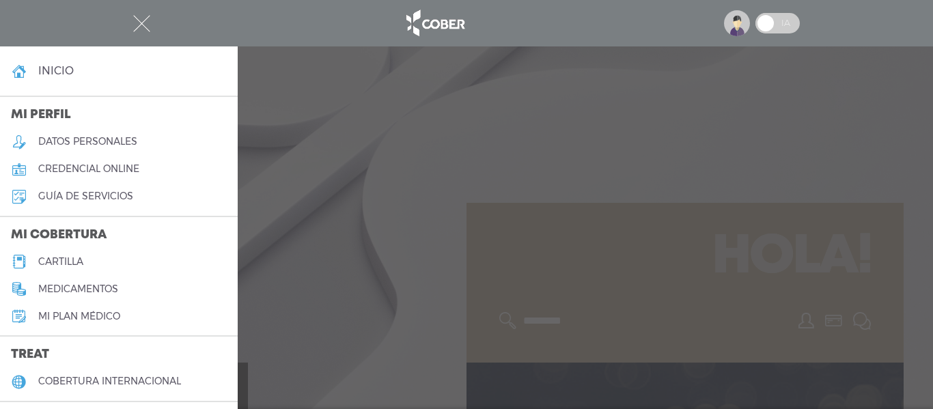  What do you see at coordinates (737, 23) in the screenshot?
I see `img: profile-placeholder.svg` at bounding box center [737, 23].